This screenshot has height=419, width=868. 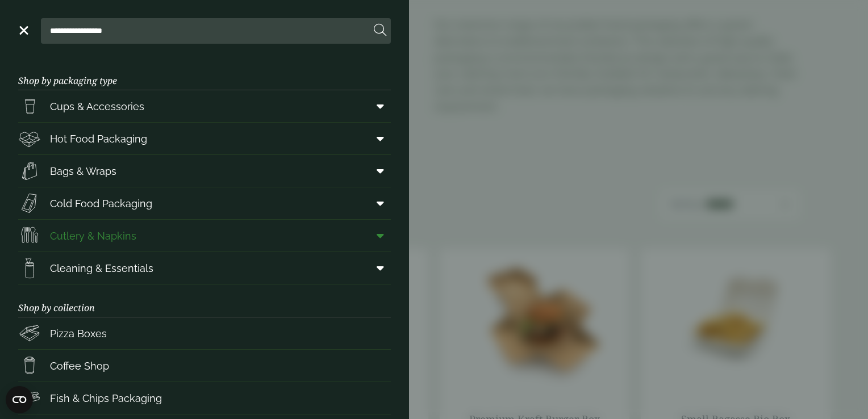 I want to click on button: Open CMP widget, so click(x=20, y=400).